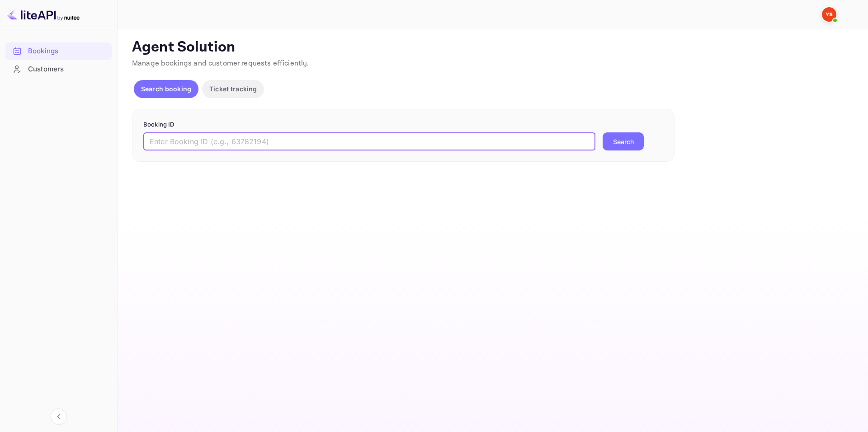 Image resolution: width=868 pixels, height=432 pixels. Describe the element at coordinates (403, 125) in the screenshot. I see `p: Booking ID` at that location.